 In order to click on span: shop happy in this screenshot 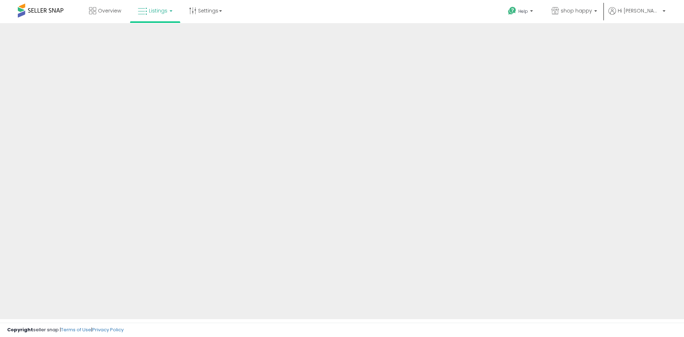, I will do `click(577, 11)`.